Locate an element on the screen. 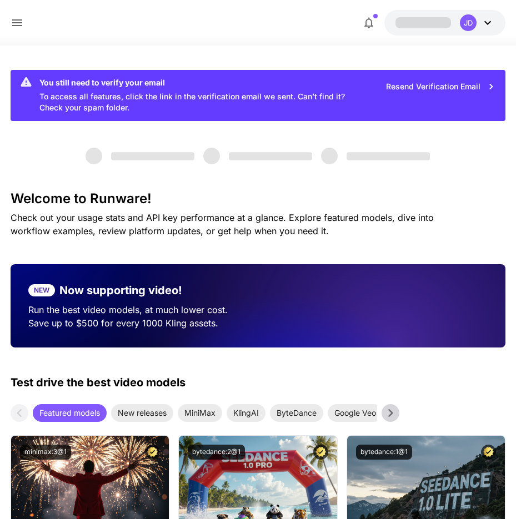 The width and height of the screenshot is (516, 519). span: New releases is located at coordinates (142, 413).